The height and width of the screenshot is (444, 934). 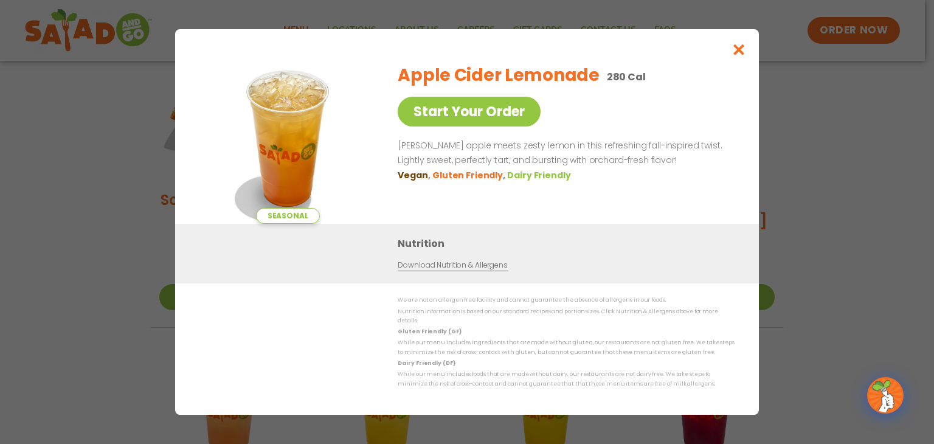 I want to click on strong: Dairy Friendly (DF), so click(x=426, y=363).